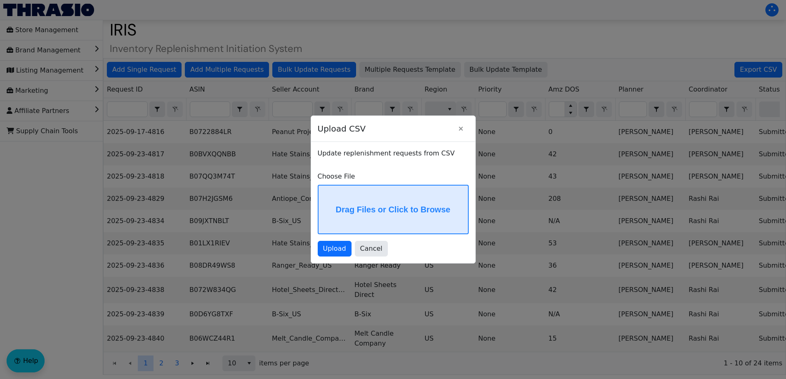 Image resolution: width=786 pixels, height=379 pixels. I want to click on button: Close, so click(461, 129).